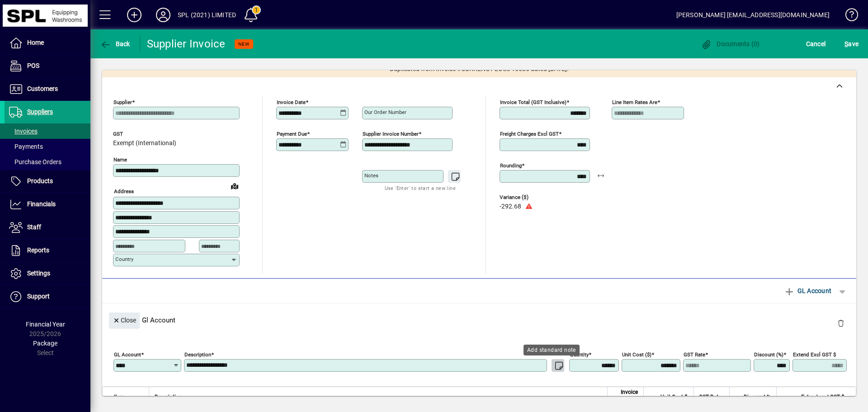 Image resolution: width=868 pixels, height=412 pixels. What do you see at coordinates (47, 251) in the screenshot?
I see `a: Reports` at bounding box center [47, 251].